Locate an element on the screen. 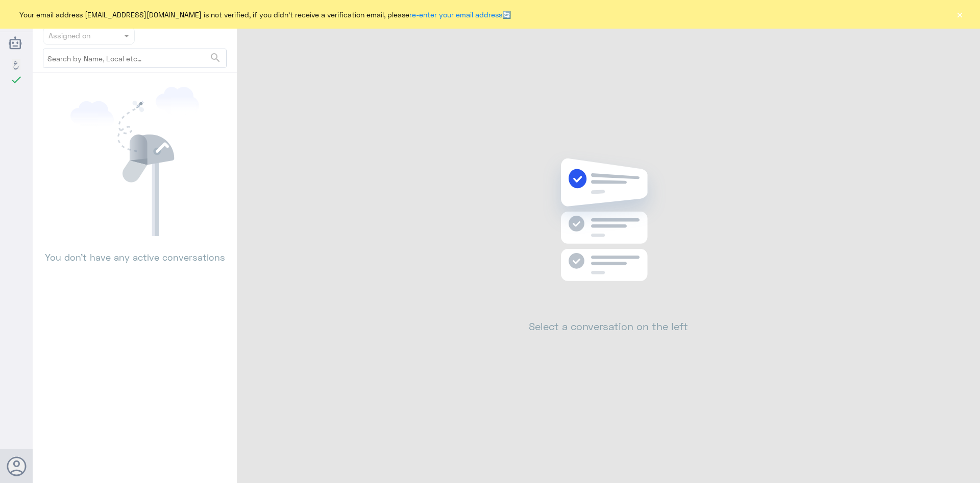  input: Search by Name, Local etc… is located at coordinates (135, 58).